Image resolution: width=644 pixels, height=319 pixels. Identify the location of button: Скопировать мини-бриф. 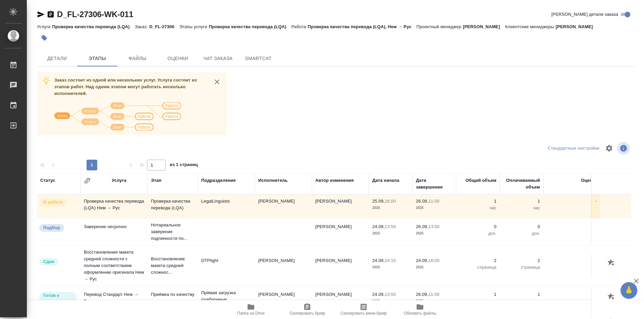
(364, 310).